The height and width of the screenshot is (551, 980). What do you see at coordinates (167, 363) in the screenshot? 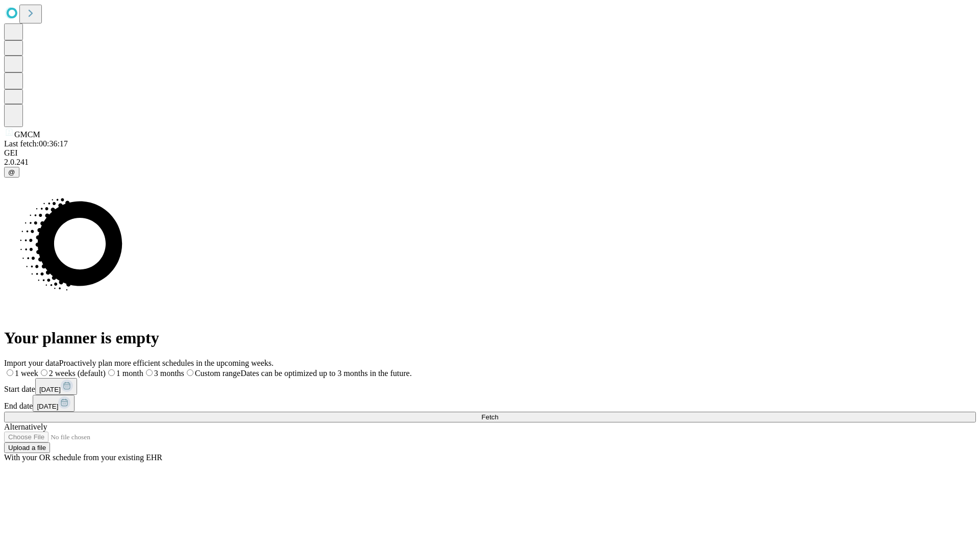
I see `span: Proactively plan more efficient schedules in the upcoming weeks.` at bounding box center [167, 363].